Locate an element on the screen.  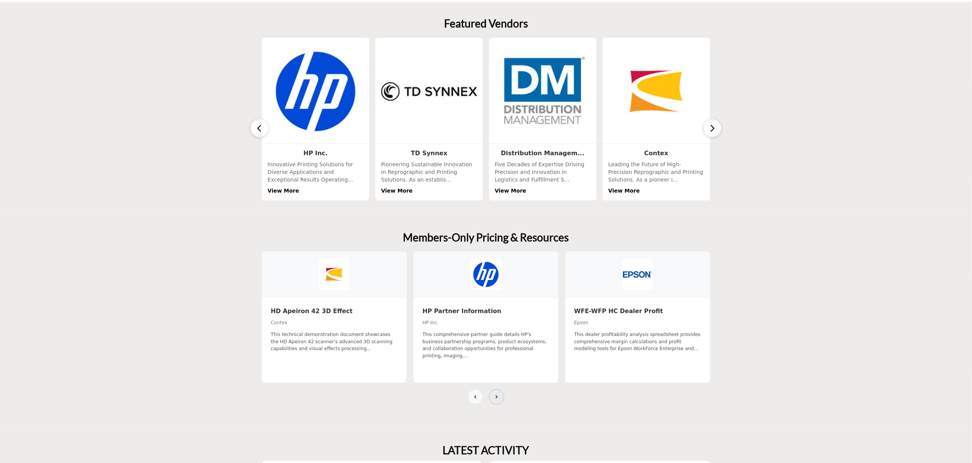
b: TD Synnex is located at coordinates (429, 153).